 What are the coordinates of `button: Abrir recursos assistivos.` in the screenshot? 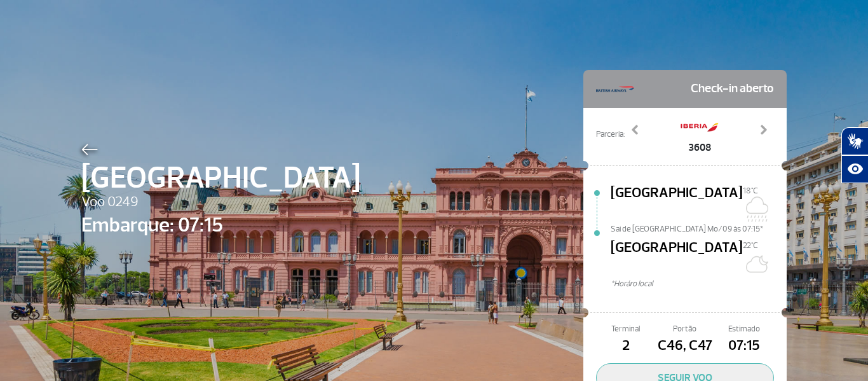 It's located at (855, 169).